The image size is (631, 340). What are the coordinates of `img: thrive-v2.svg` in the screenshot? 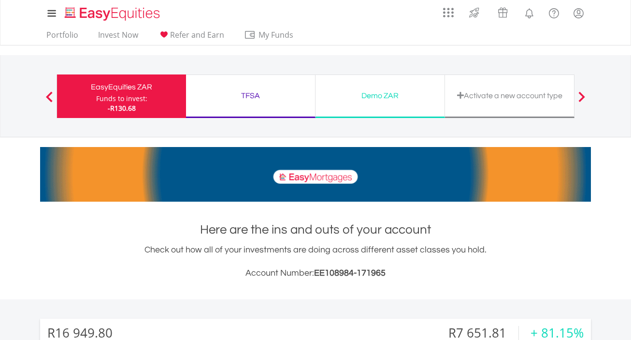 It's located at (474, 13).